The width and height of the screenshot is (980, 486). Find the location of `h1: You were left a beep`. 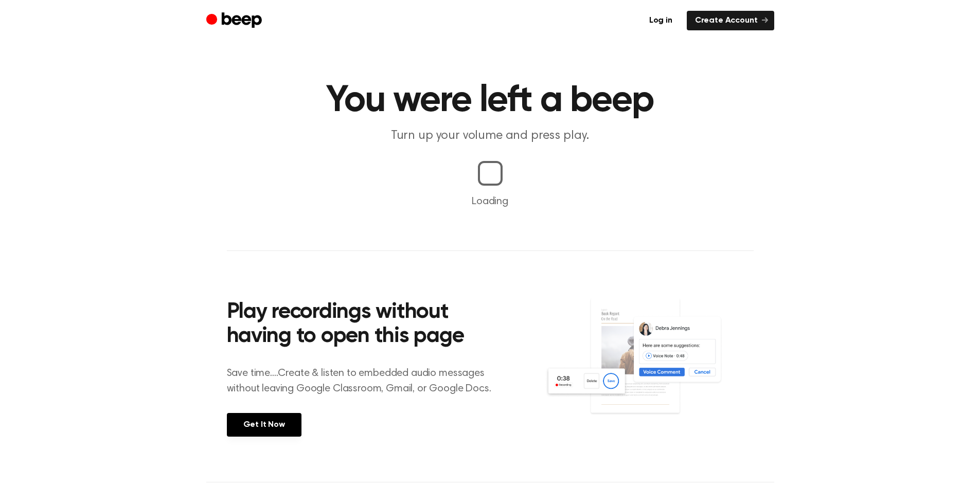

h1: You were left a beep is located at coordinates (490, 101).